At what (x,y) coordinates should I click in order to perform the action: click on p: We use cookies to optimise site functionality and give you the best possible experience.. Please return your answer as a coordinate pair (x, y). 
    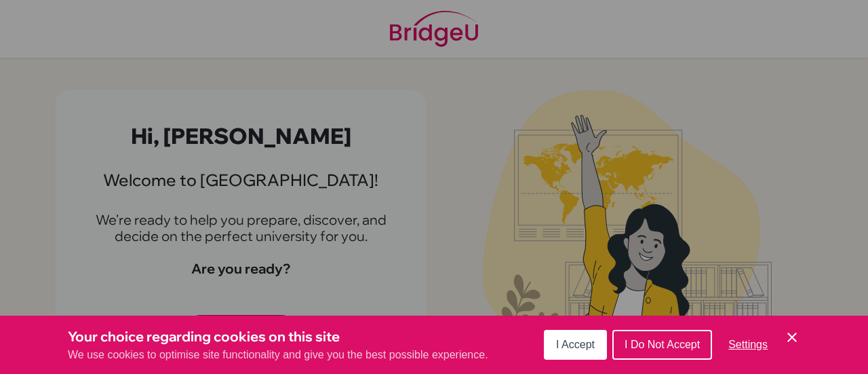
    Looking at the image, I should click on (278, 355).